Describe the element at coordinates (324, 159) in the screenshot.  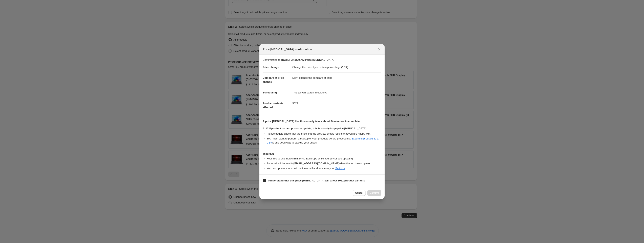
I see `li: Feel free to exit the NA Bulk Price Editor app while your prices are updating.` at that location.